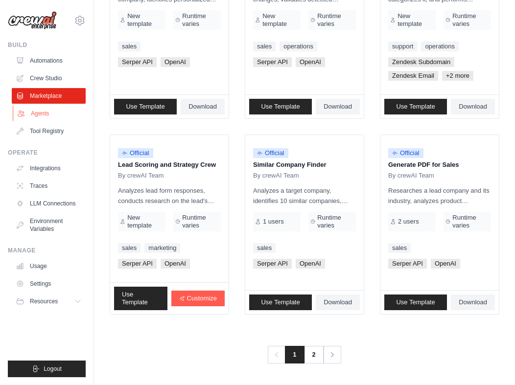  I want to click on a: Integrations, so click(48, 168).